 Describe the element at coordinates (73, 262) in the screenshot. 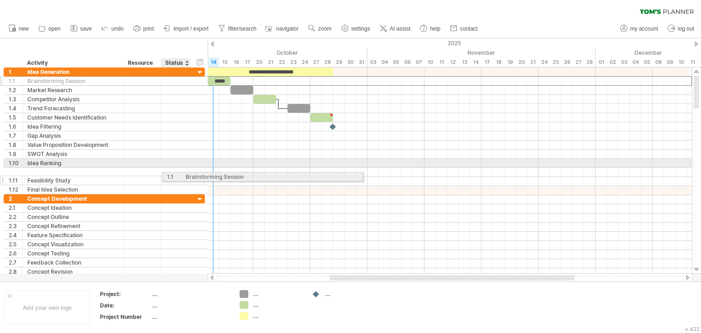

I see `div: Feedback Collection` at that location.